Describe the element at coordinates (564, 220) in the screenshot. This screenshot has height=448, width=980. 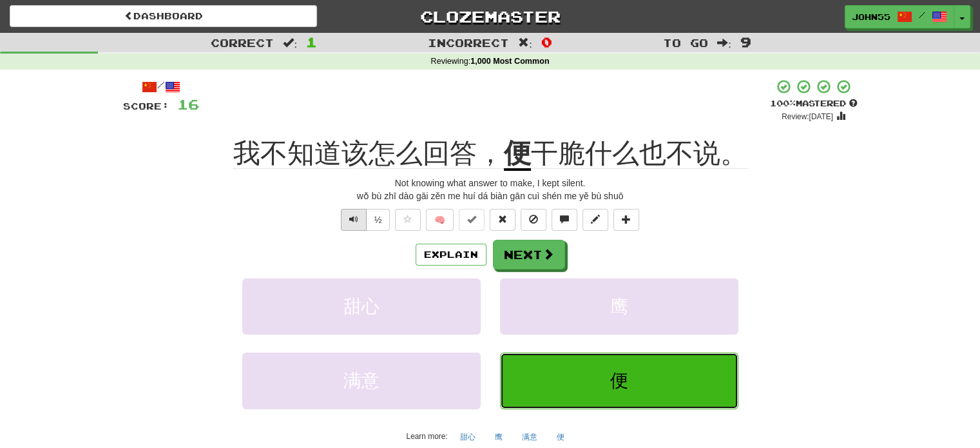
I see `button: Discuss sentence (alt+u)` at that location.